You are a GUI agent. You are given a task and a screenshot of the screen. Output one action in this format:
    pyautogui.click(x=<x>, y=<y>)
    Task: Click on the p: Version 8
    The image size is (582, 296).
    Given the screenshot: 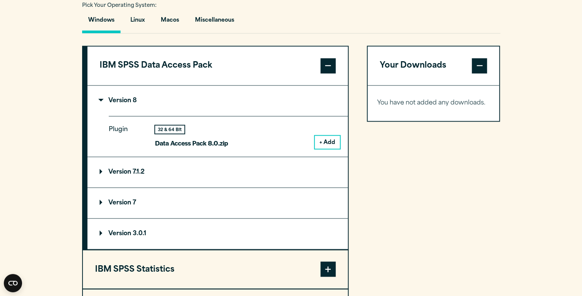 What is the action you would take?
    pyautogui.click(x=118, y=101)
    